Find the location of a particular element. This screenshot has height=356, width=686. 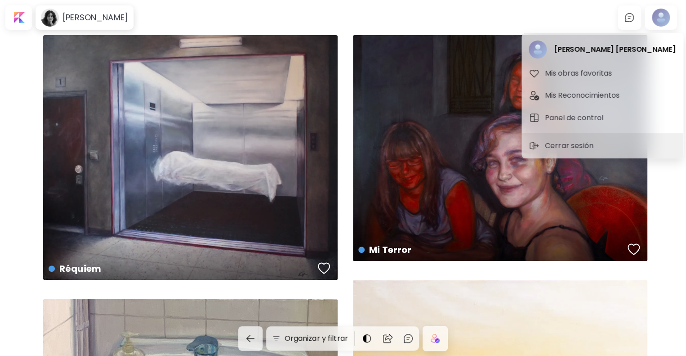

button: sign-outCerrar sesión is located at coordinates (563, 146).